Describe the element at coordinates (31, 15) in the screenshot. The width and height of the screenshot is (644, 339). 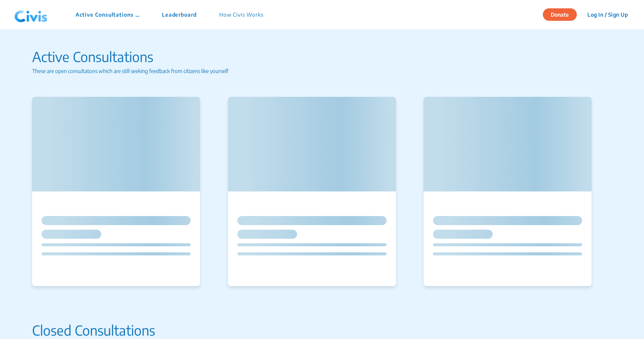
I see `img: navlogo.png` at that location.